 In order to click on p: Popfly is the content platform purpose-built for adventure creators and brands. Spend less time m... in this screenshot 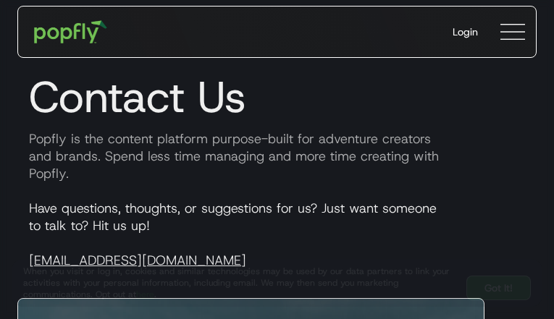, I will do `click(277, 156)`.